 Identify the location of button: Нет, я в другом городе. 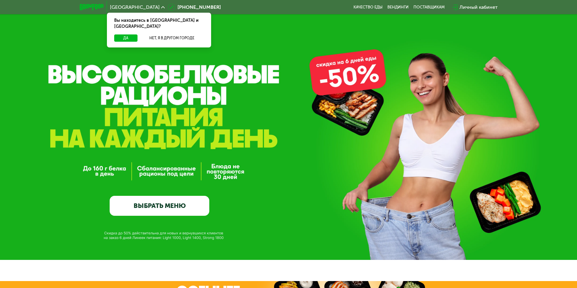
(172, 38).